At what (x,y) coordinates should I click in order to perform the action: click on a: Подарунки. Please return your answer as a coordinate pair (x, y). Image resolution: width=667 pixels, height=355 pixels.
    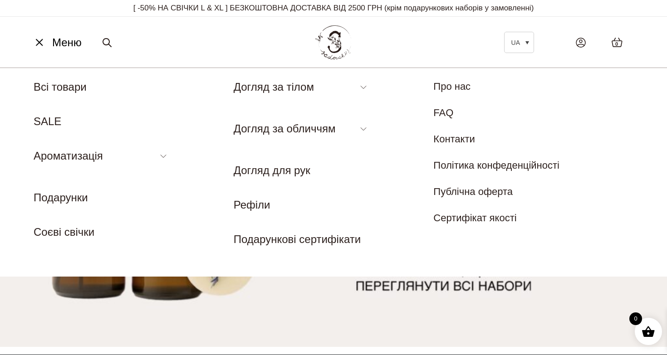
    Looking at the image, I should click on (61, 197).